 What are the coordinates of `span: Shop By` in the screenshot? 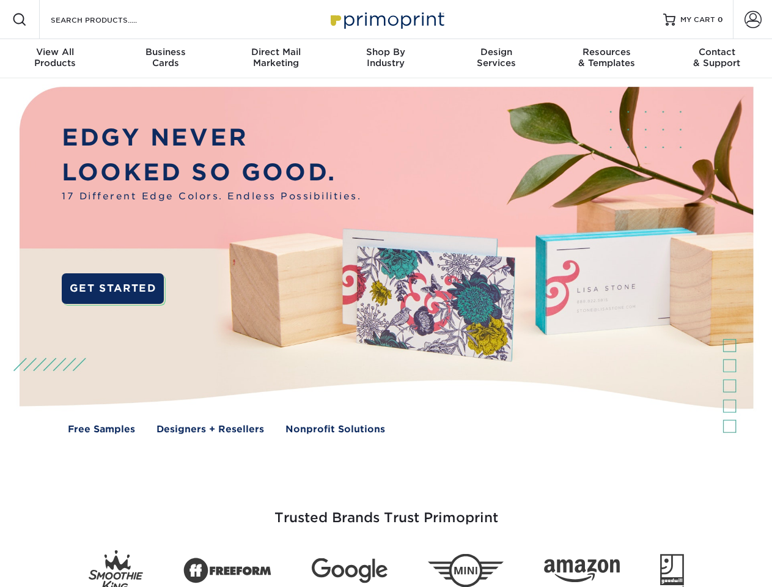 It's located at (386, 52).